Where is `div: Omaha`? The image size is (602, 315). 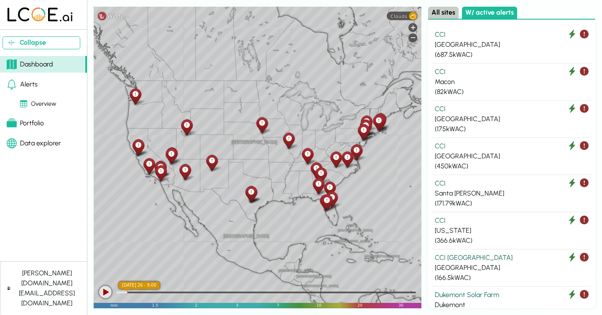
div: Omaha is located at coordinates (262, 125).